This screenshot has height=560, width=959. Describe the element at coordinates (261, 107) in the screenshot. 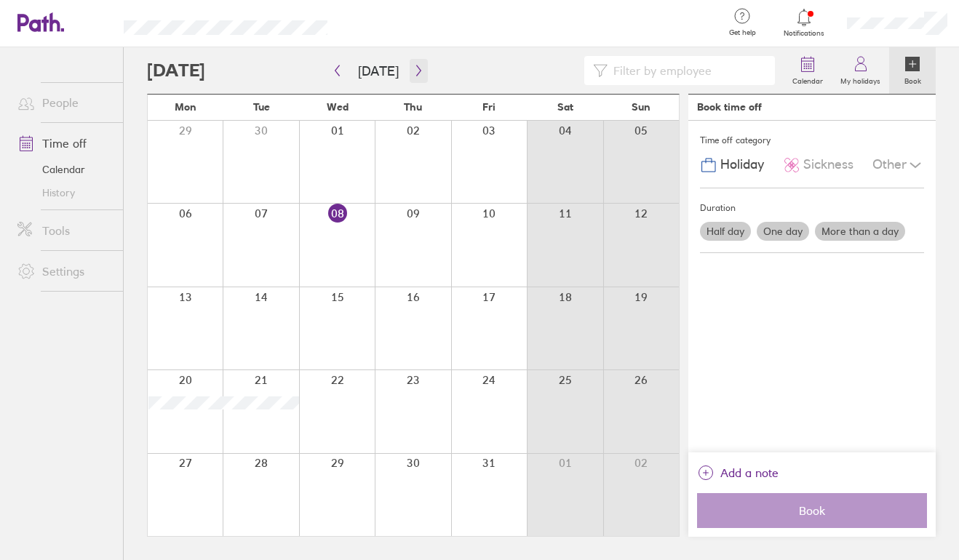

I see `span: Tue` at that location.